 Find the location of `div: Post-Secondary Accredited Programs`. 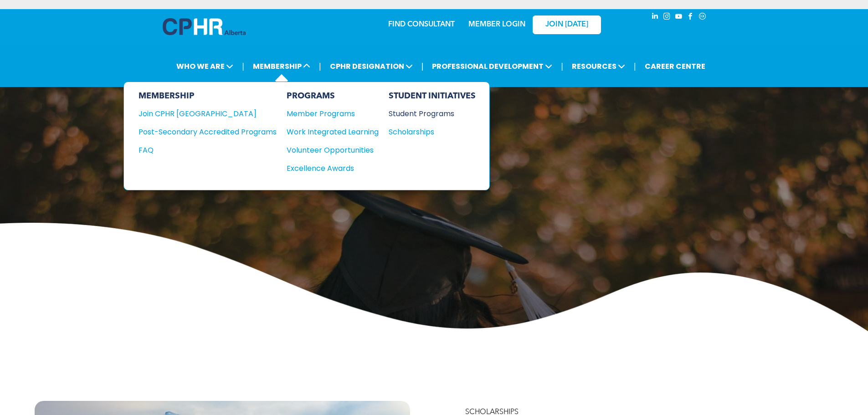

div: Post-Secondary Accredited Programs is located at coordinates (201, 131).